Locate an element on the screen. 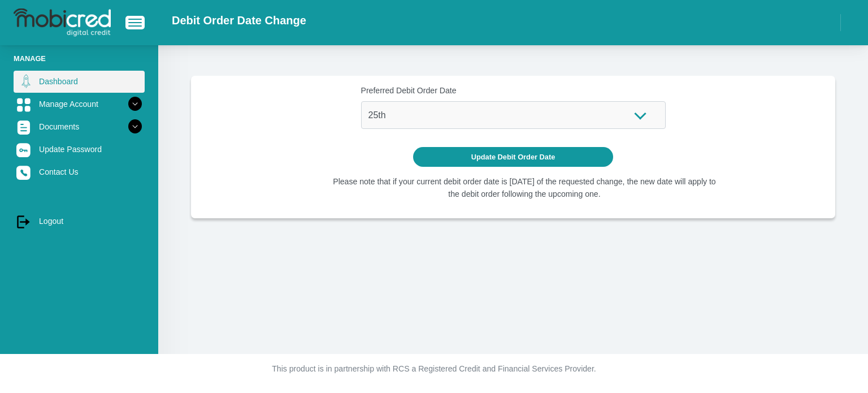 The image size is (868, 393). a: Documents is located at coordinates (79, 127).